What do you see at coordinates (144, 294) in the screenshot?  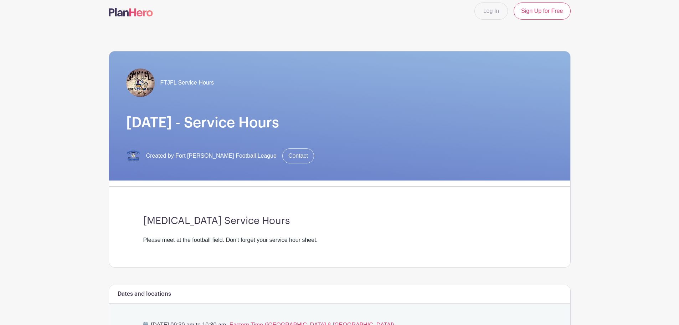 I see `h6: Dates and locations` at bounding box center [144, 294].